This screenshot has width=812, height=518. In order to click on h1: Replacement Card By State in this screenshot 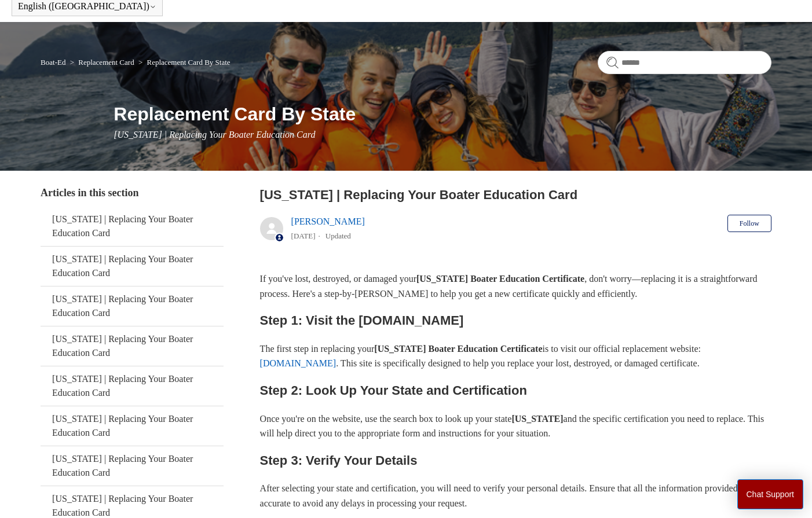, I will do `click(442, 114)`.